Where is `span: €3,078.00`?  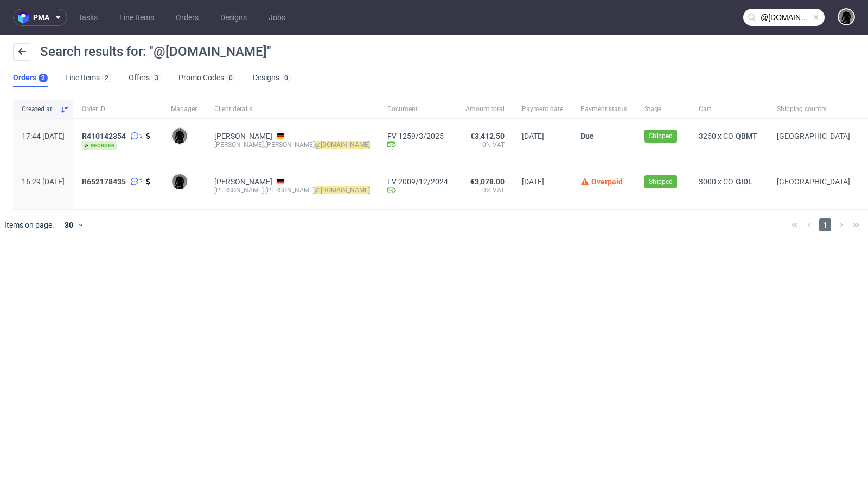 span: €3,078.00 is located at coordinates (487, 182).